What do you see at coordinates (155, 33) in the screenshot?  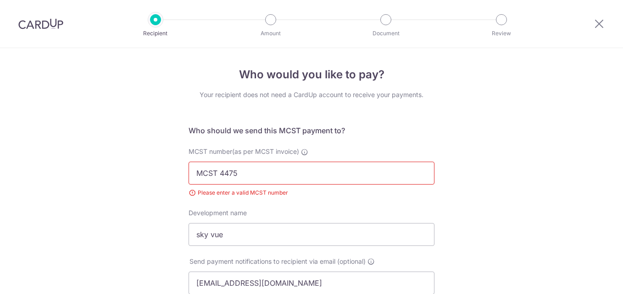 I see `p: Recipient` at bounding box center [155, 33].